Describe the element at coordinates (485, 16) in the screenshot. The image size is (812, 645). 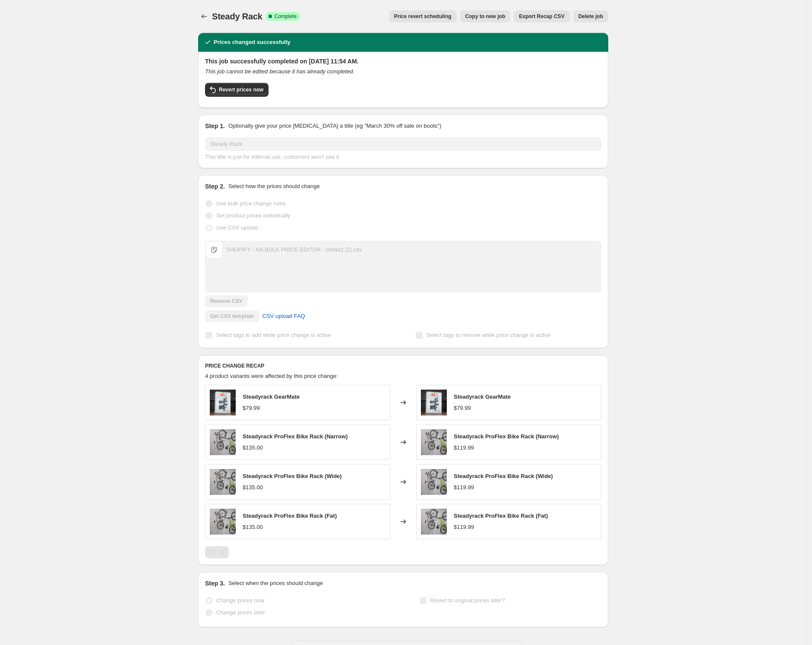
I see `span: Copy to new job` at that location.